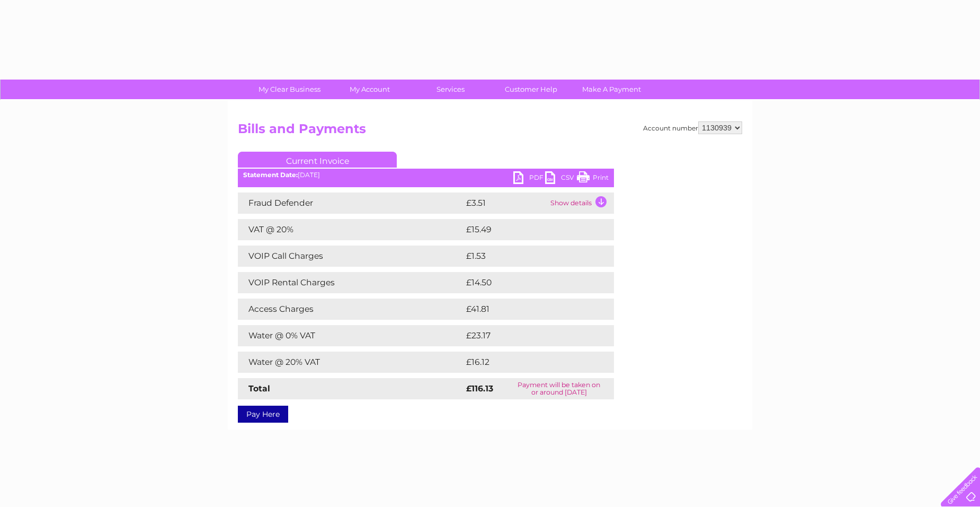 The width and height of the screenshot is (980, 507). What do you see at coordinates (531, 89) in the screenshot?
I see `a: Customer Help` at bounding box center [531, 89].